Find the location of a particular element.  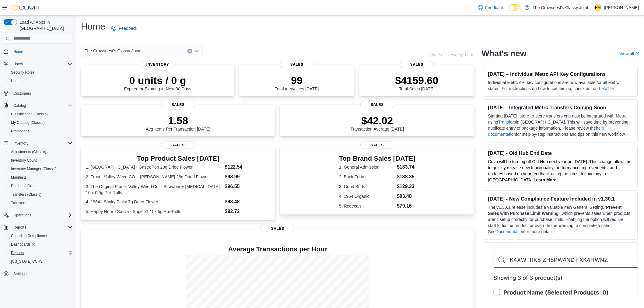

dt: 4. 1964 Organic is located at coordinates (367, 196).